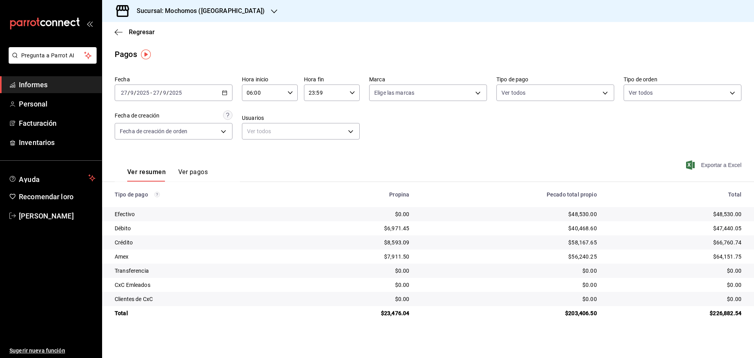 This screenshot has height=358, width=754. Describe the element at coordinates (37, 142) in the screenshot. I see `font: Inventarios` at that location.